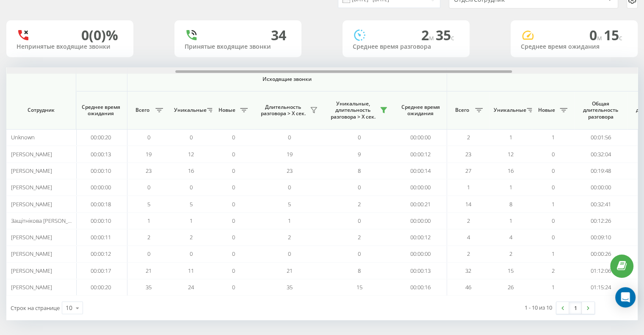  Describe the element at coordinates (601, 254) in the screenshot. I see `td: 00:00:26` at that location.